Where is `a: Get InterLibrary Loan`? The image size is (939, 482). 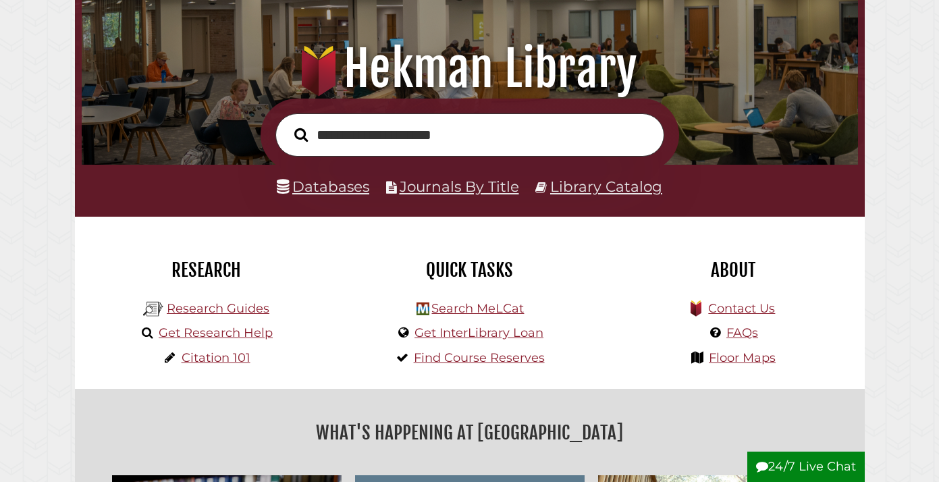
a: Get InterLibrary Loan is located at coordinates (479, 333).